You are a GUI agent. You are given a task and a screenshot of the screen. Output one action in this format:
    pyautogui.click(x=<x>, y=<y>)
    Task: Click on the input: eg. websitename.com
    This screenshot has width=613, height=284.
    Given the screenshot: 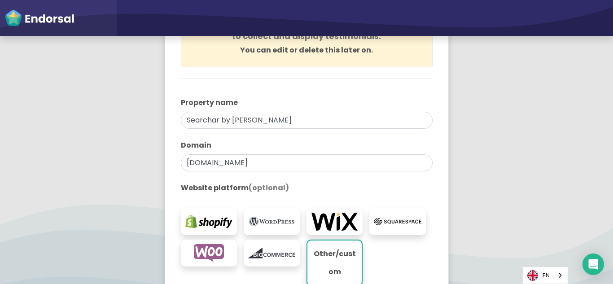 What is the action you would take?
    pyautogui.click(x=306, y=163)
    